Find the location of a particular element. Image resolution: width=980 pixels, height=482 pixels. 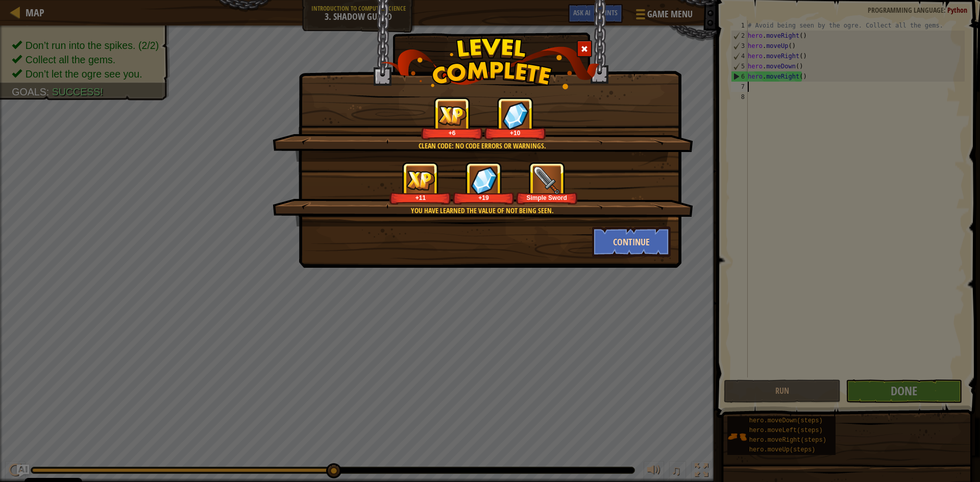

div: You have learned the value of not being seen. is located at coordinates (482, 211).